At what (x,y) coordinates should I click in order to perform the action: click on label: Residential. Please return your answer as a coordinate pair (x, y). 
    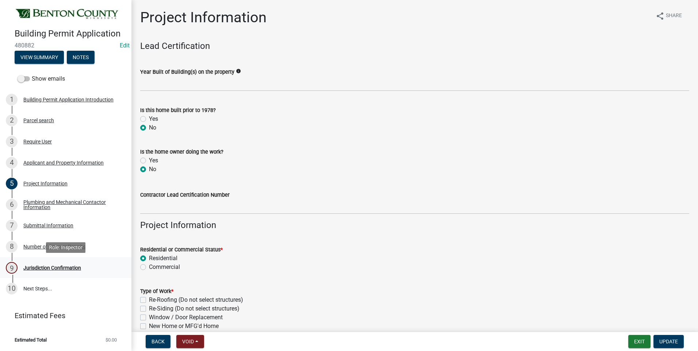
    Looking at the image, I should click on (163, 259).